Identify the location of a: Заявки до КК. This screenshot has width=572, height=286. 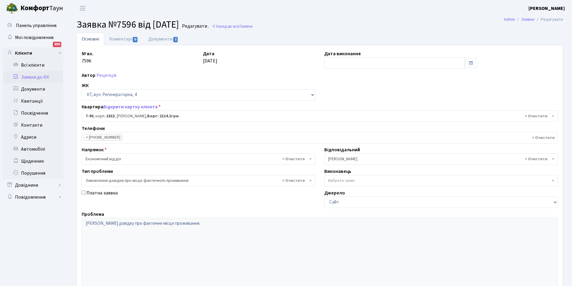
(33, 77).